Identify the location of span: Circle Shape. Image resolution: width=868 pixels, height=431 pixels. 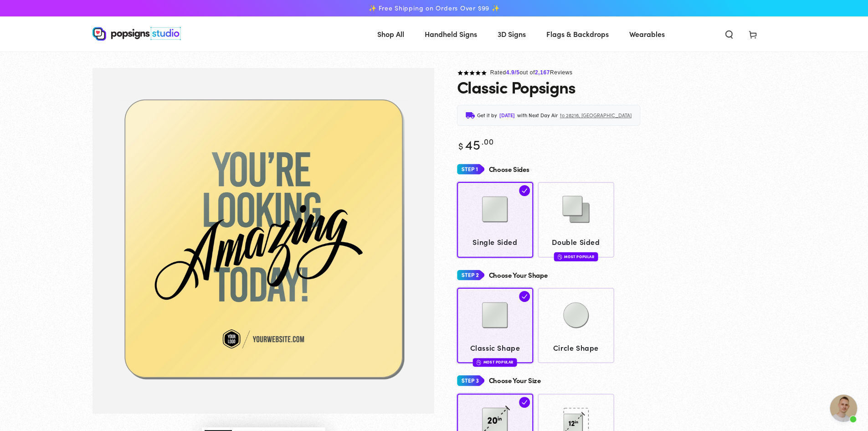
(576, 347).